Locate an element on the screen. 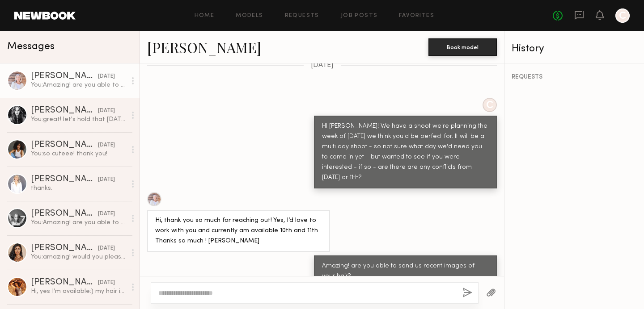 The image size is (644, 309). span: Messages is located at coordinates (31, 46).